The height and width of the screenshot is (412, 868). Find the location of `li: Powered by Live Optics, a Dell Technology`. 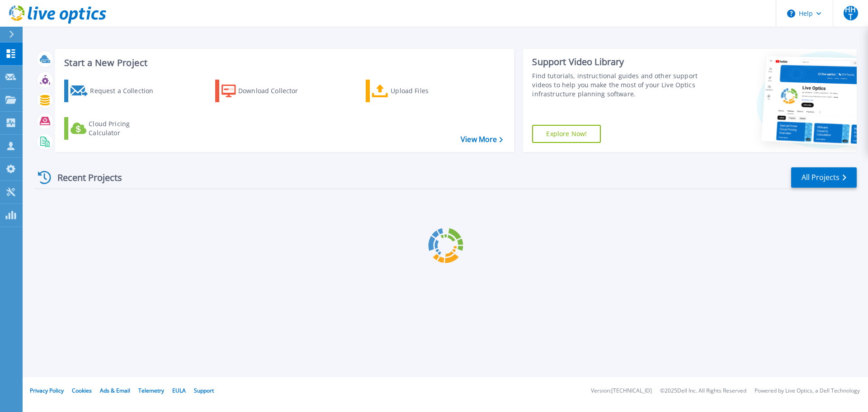

li: Powered by Live Optics, a Dell Technology is located at coordinates (807, 391).